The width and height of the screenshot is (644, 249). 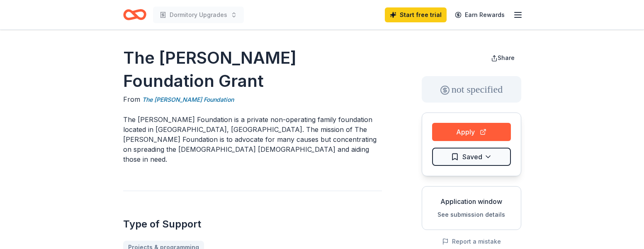 What do you see at coordinates (415, 15) in the screenshot?
I see `a: Start free trial` at bounding box center [415, 15].